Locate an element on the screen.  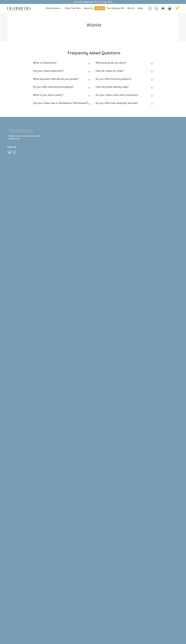
nav: DesktopNavigation is located at coordinates (94, 9).